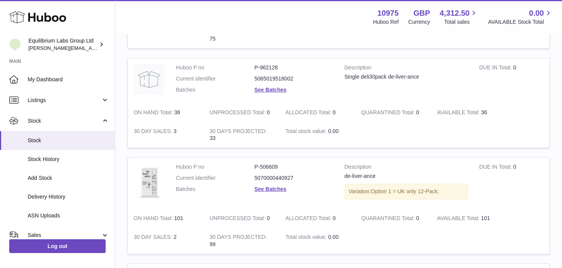 The height and width of the screenshot is (268, 562). I want to click on span: Total sales, so click(461, 22).